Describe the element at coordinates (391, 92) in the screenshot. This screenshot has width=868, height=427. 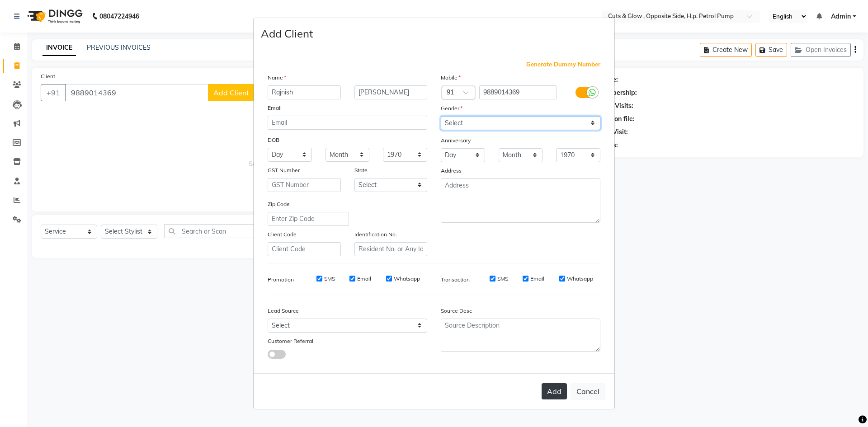
I see `input: Last Name` at that location.